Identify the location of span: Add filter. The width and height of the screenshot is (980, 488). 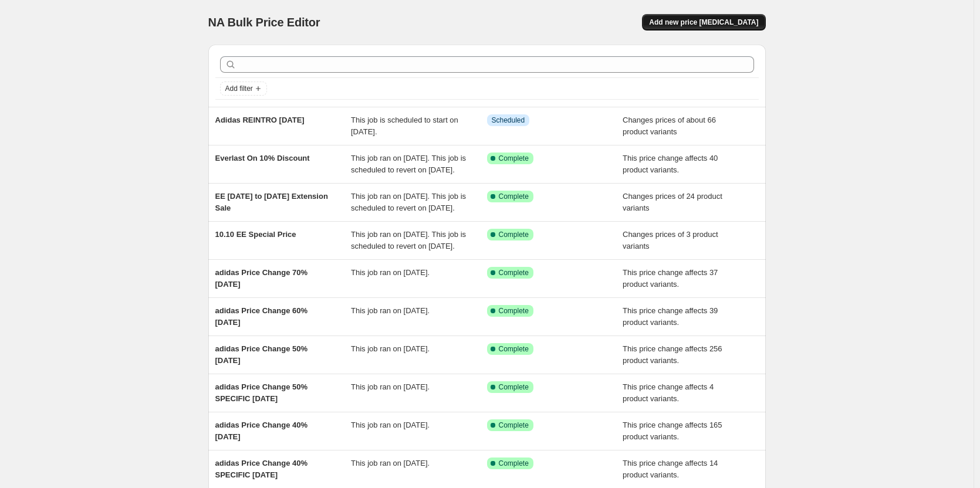
(239, 89).